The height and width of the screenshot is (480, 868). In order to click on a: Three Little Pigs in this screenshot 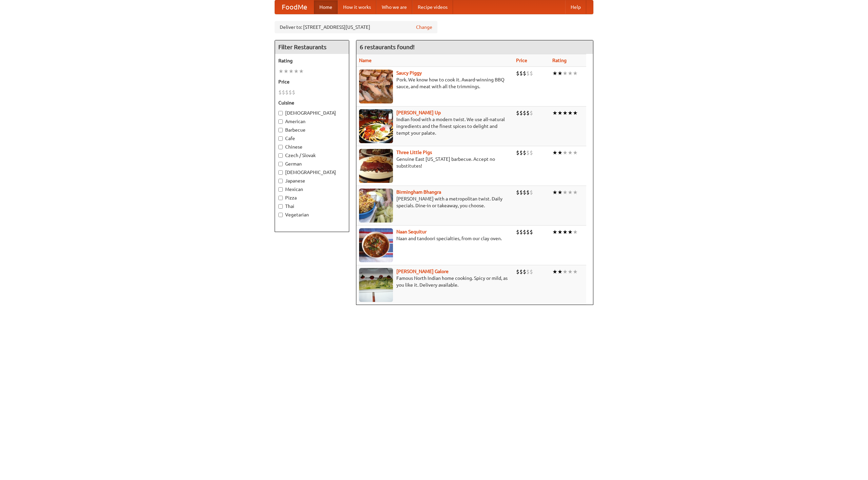, I will do `click(414, 152)`.